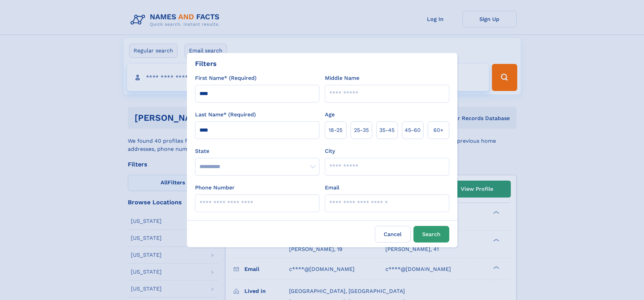  I want to click on label: First Name* (Required), so click(226, 78).